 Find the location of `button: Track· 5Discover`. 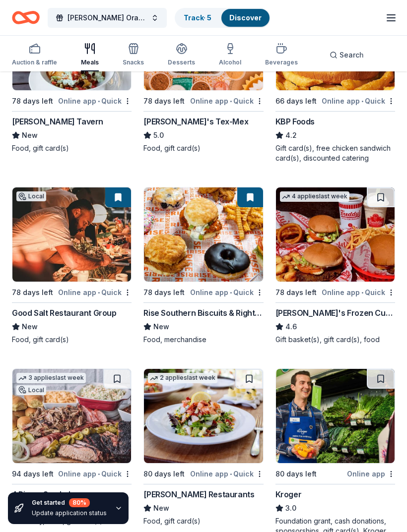

button: Track· 5Discover is located at coordinates (222, 18).